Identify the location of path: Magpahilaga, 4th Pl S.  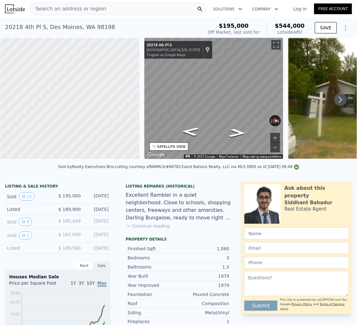
(191, 131).